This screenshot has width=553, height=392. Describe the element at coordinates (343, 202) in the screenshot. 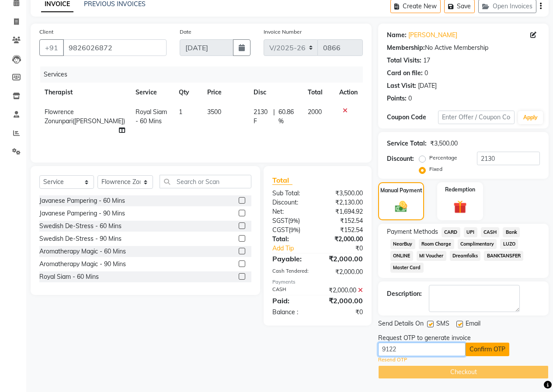

I see `div: ₹2,130.00` at that location.